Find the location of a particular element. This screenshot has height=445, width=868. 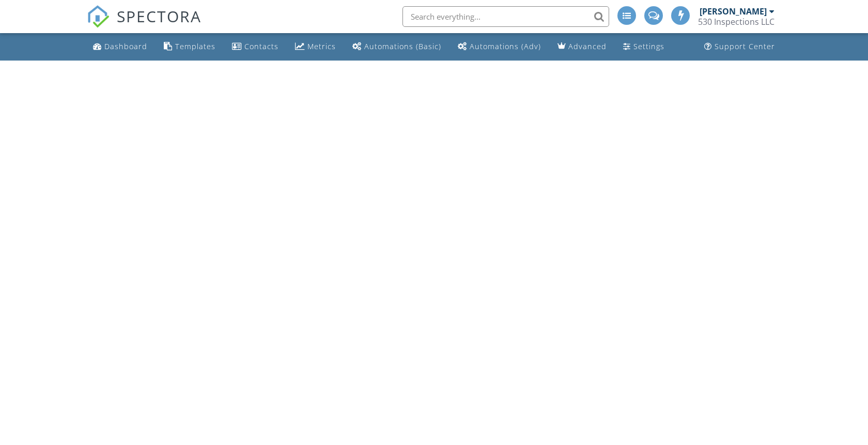

div: Automations (Adv) is located at coordinates (505, 46).